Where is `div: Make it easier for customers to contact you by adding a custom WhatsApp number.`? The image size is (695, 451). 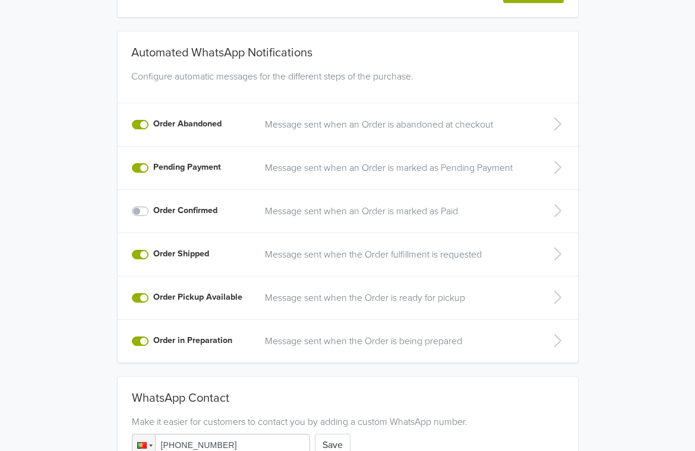
div: Make it easier for customers to contact you by adding a custom WhatsApp number. is located at coordinates (347, 422).